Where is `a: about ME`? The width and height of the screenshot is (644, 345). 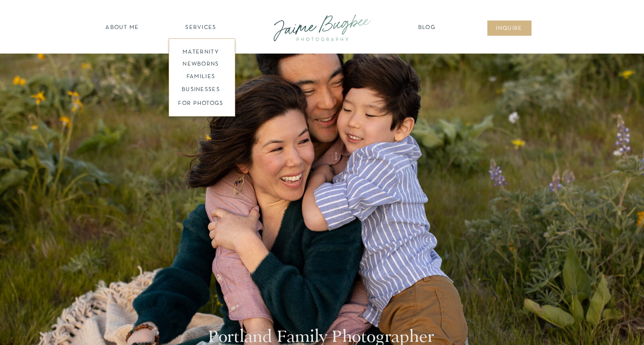
a: about ME is located at coordinates (122, 28).